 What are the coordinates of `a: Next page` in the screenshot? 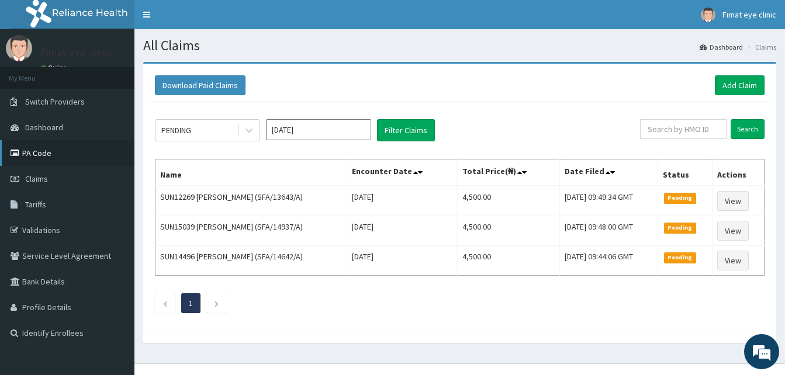 It's located at (216, 303).